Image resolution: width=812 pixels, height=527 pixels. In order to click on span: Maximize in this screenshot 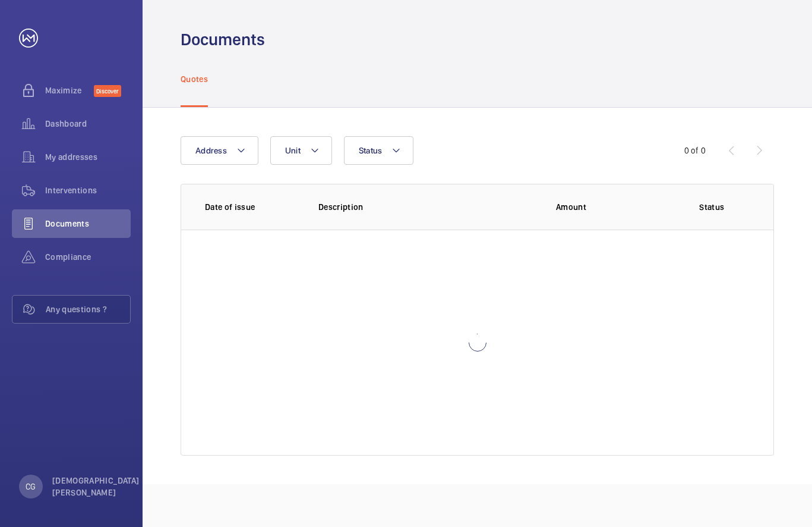, I will do `click(70, 91)`.